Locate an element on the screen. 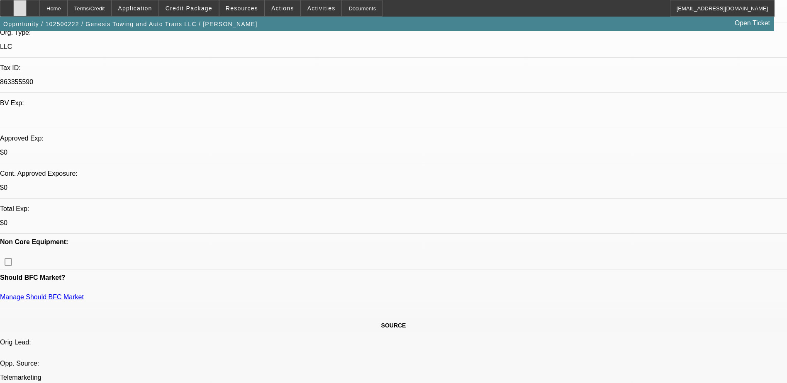 The height and width of the screenshot is (383, 787). span: Resources is located at coordinates (242, 8).